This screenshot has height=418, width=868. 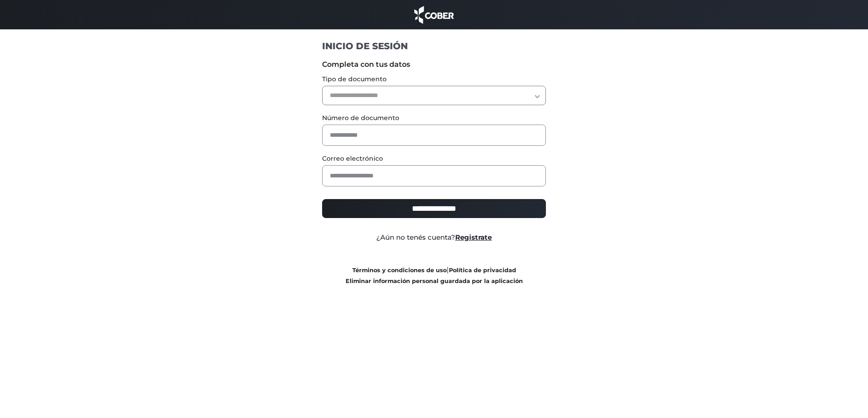 I want to click on a: Eliminar información personal guardada por la aplicación, so click(x=434, y=281).